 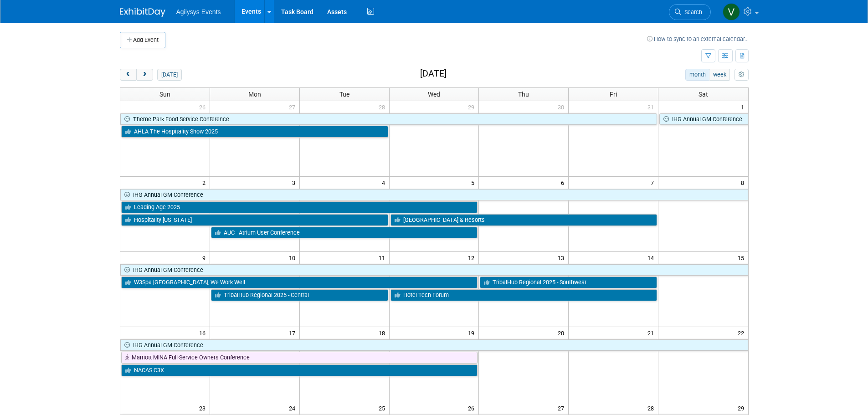 What do you see at coordinates (296, 182) in the screenshot?
I see `span: 3` at bounding box center [296, 182].